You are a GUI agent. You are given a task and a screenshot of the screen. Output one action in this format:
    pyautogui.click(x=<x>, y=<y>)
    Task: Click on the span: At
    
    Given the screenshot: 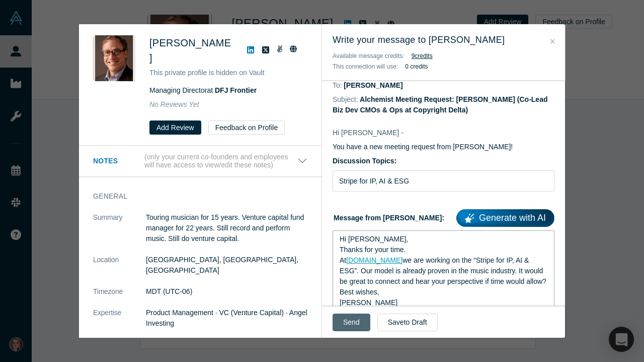 What is the action you would take?
    pyautogui.click(x=343, y=260)
    